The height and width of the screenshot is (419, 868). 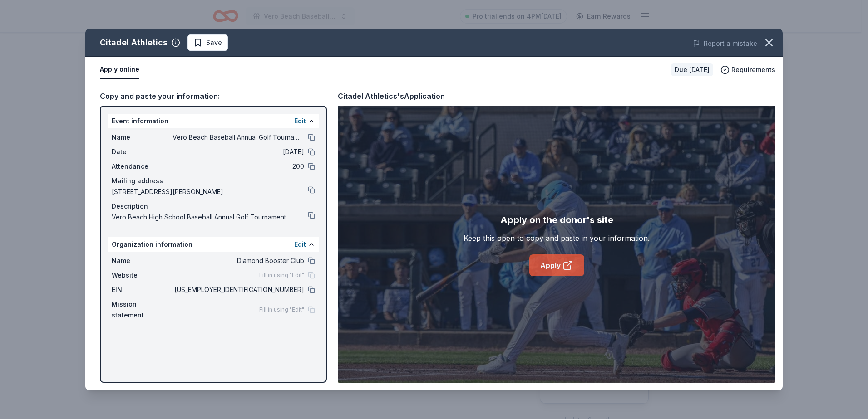 What do you see at coordinates (556, 266) in the screenshot?
I see `a: Apply` at bounding box center [556, 266].